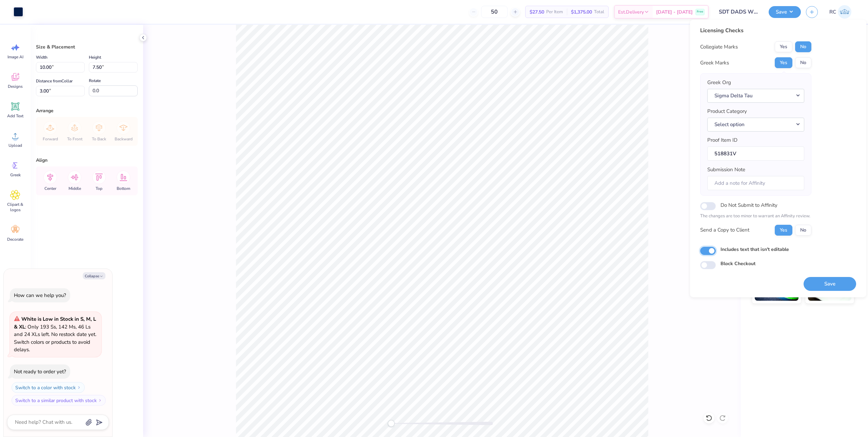 This screenshot has height=437, width=868. What do you see at coordinates (738, 12) in the screenshot?
I see `input: Untitled Design` at bounding box center [738, 12].